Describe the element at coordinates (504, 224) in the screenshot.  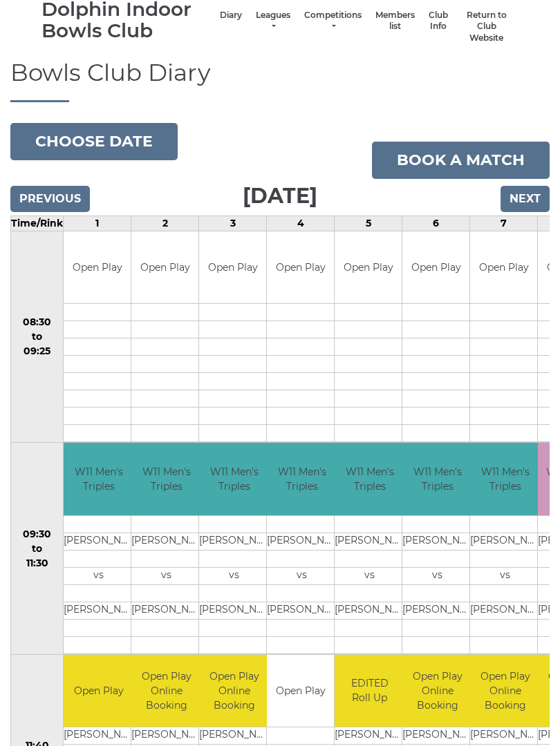
I see `td: 7` at that location.